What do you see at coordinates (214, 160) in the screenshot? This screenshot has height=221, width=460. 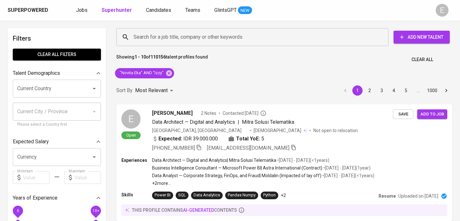 I see `p: Data Architect — Digital and Analytics | Mitra Solusi Telematika` at bounding box center [214, 160].